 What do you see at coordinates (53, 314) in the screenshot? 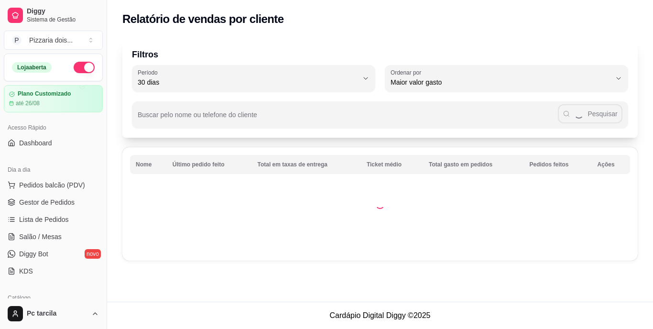
I see `button: Pc tarcila` at bounding box center [53, 314].